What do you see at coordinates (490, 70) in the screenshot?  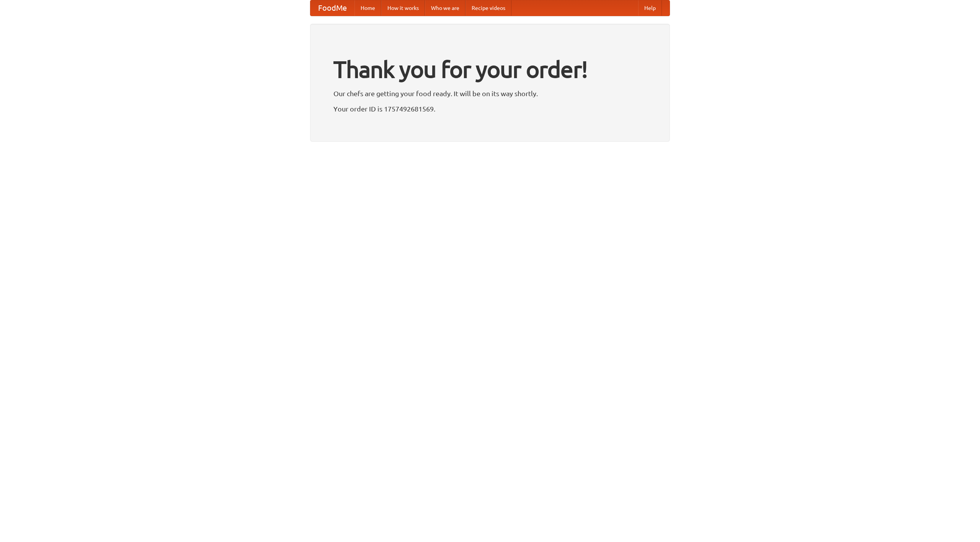 I see `h1: Thank you for your order!` at bounding box center [490, 70].